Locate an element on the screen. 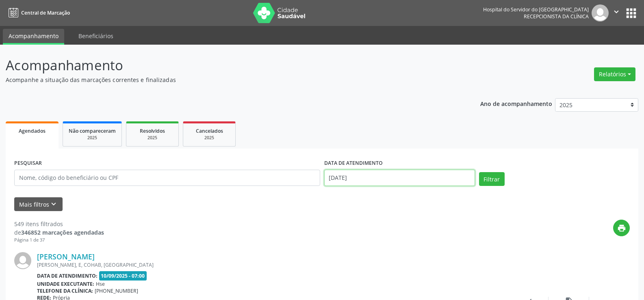  input: Nome, código do beneficiário ou CPF is located at coordinates (167, 178).